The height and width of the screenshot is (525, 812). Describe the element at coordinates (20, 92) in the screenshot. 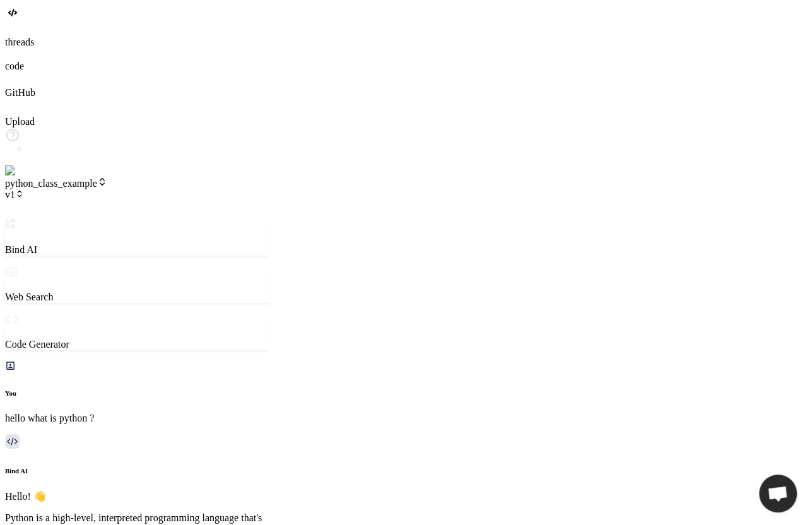

I see `label: GitHub` at that location.